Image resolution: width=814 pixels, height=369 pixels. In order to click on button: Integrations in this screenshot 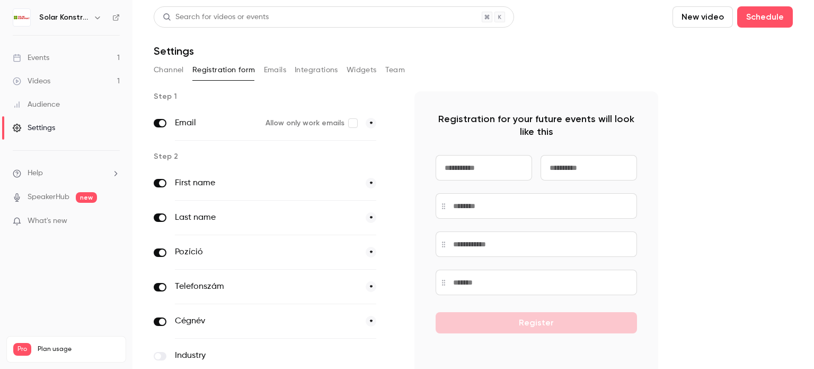, I will do `click(317, 70)`.